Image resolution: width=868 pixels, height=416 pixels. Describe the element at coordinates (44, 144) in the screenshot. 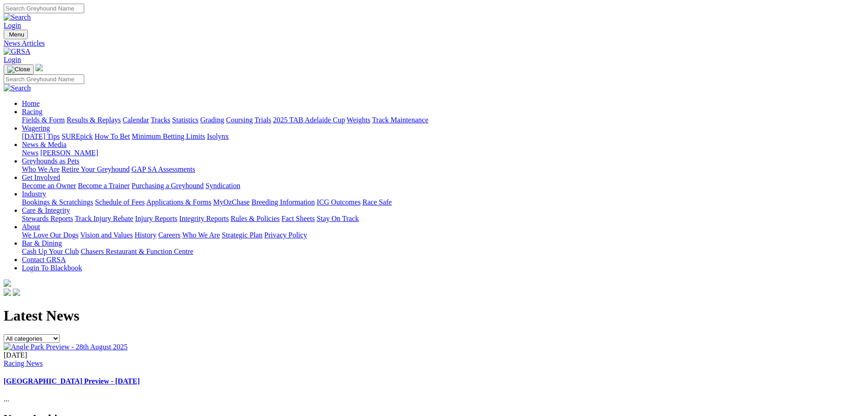

I see `a: News & Media` at that location.